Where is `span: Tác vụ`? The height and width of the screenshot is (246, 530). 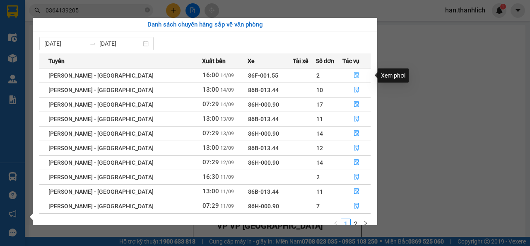
span: Tác vụ is located at coordinates (351, 61).